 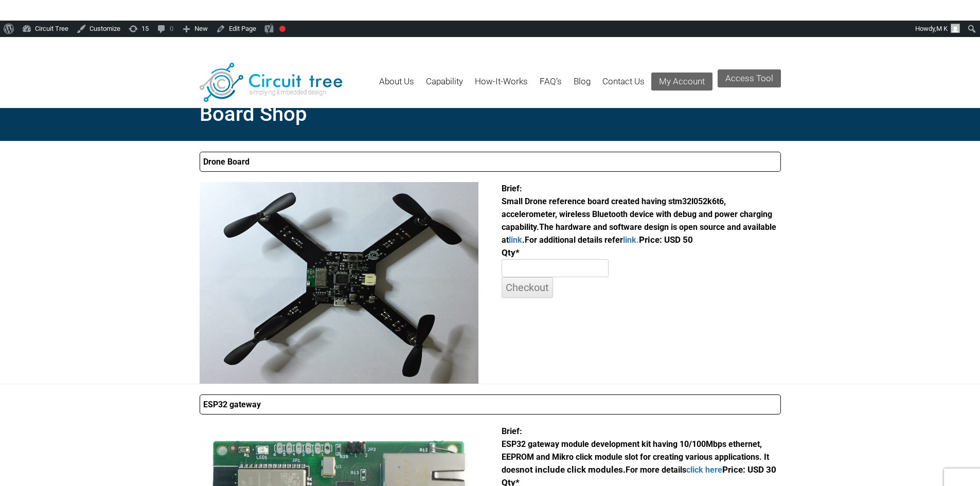 I want to click on img: Circuit Tree, so click(x=271, y=82).